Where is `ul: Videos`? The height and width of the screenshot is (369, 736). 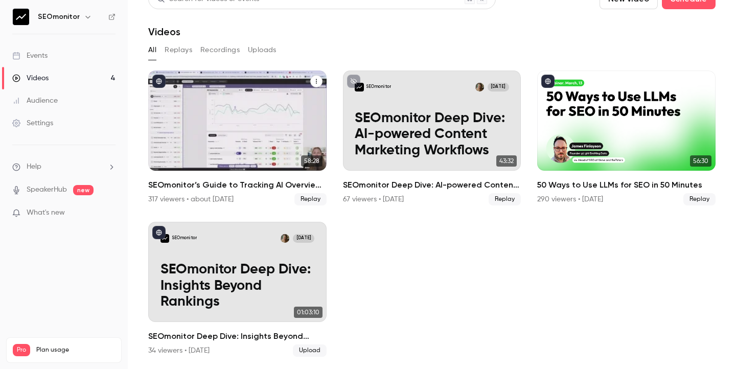 ul: Videos is located at coordinates (432, 214).